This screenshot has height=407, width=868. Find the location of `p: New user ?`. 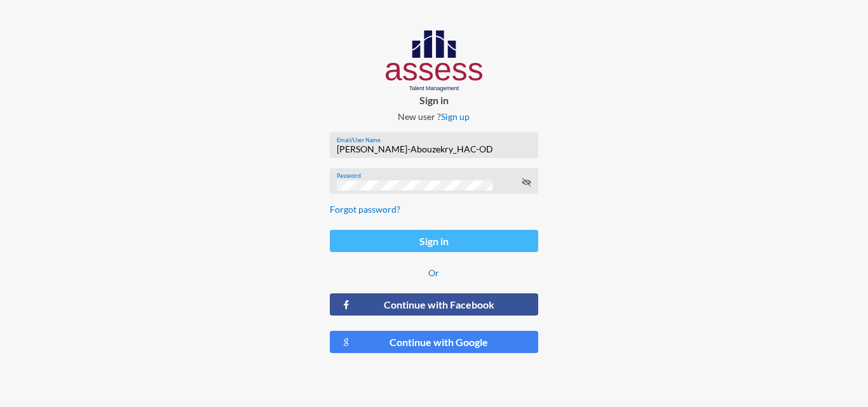

p: New user ? is located at coordinates (433, 117).